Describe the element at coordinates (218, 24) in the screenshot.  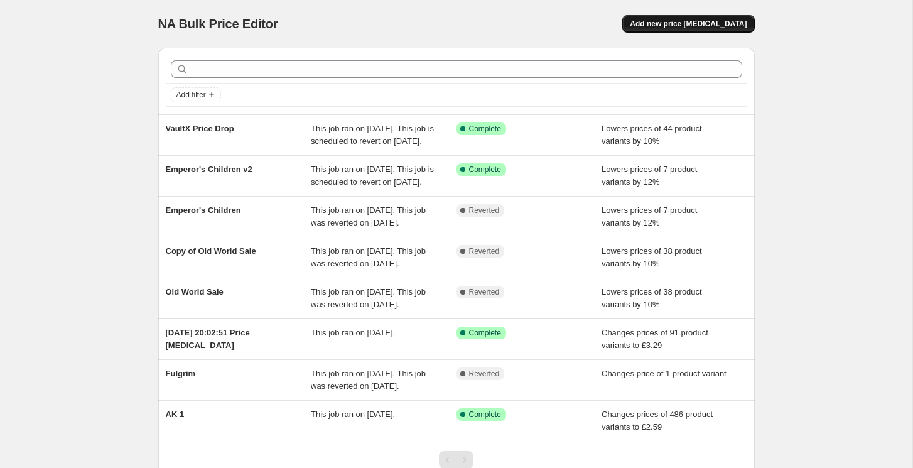
I see `span: NA Bulk Price Editor` at that location.